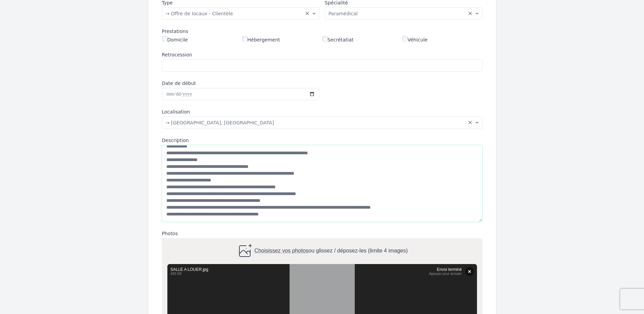 The width and height of the screenshot is (644, 314). Describe the element at coordinates (322, 140) in the screenshot. I see `label: Description` at that location.